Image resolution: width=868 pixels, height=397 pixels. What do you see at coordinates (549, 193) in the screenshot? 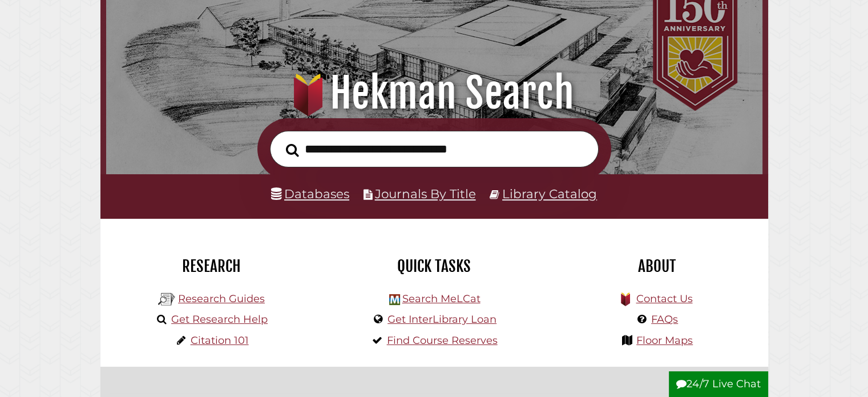
I see `a: Library Catalog` at bounding box center [549, 193].